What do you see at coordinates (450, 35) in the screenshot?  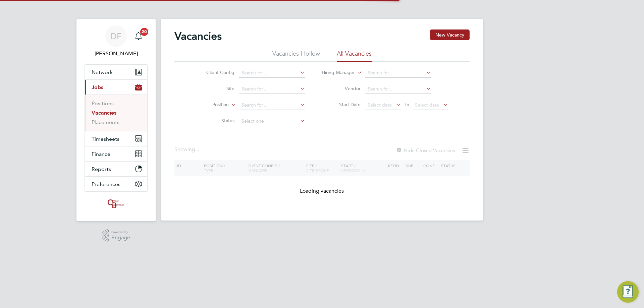 I see `button: New Vacancy` at bounding box center [450, 35].